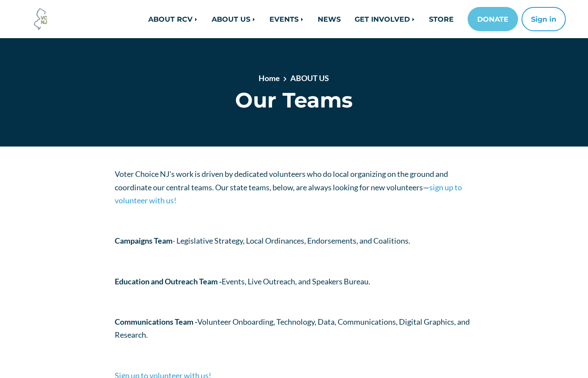 Image resolution: width=588 pixels, height=378 pixels. Describe the element at coordinates (173, 19) in the screenshot. I see `a: ABOUT RCV` at that location.